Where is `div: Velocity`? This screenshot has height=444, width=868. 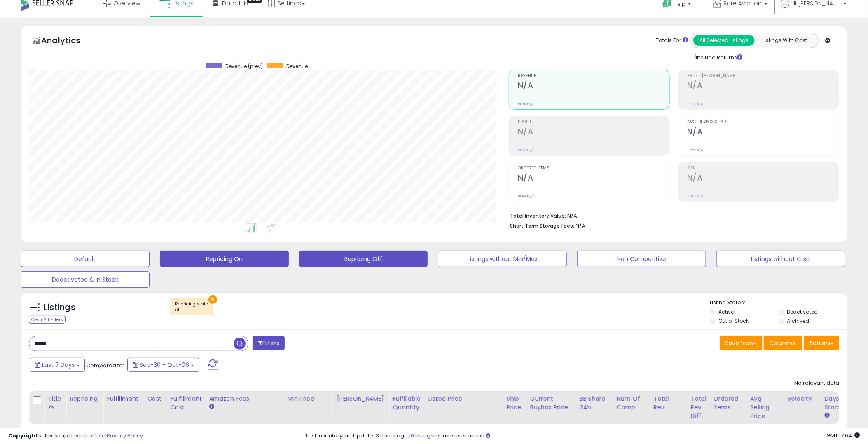
div: Velocity is located at coordinates (802, 399).